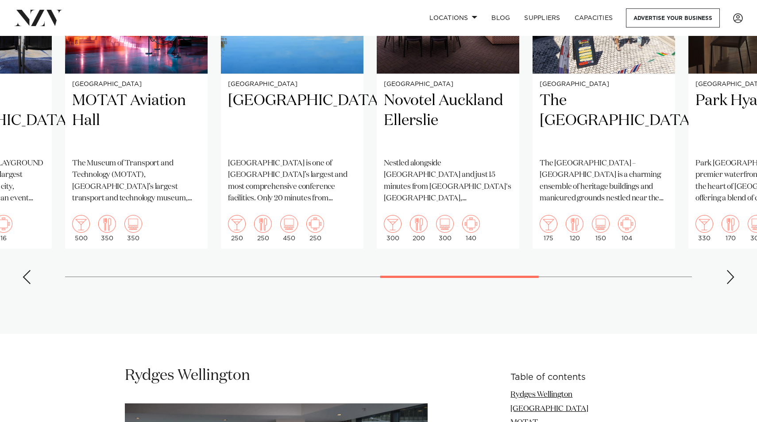 The width and height of the screenshot is (757, 422). I want to click on div: 170, so click(731, 228).